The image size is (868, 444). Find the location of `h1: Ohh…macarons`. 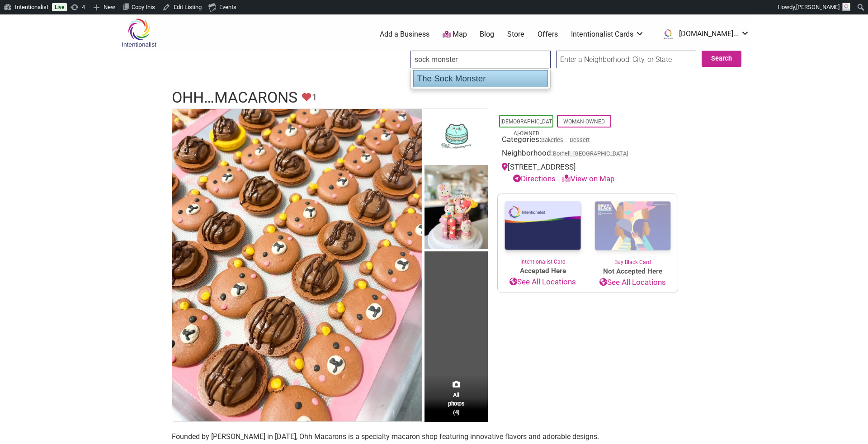

h1: Ohh…macarons is located at coordinates (234, 97).